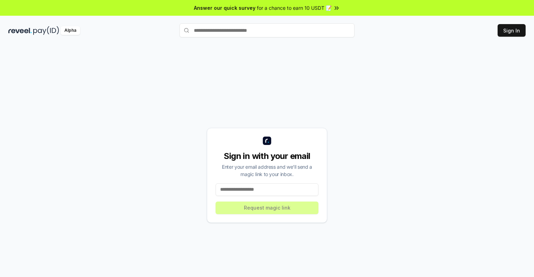  What do you see at coordinates (294, 8) in the screenshot?
I see `span: for a chance to earn 10 USDT 📝` at bounding box center [294, 8].